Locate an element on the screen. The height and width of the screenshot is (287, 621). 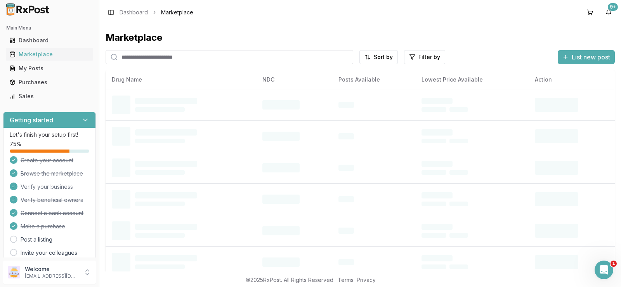
span: 75 % is located at coordinates (16, 144).